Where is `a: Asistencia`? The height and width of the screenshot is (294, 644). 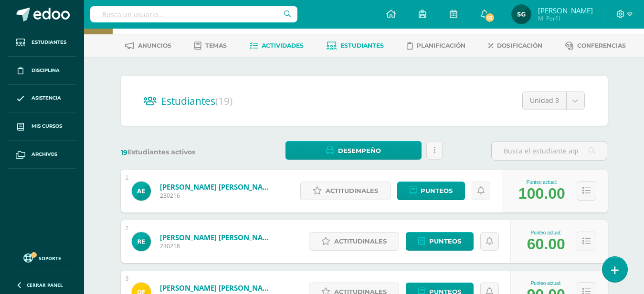
a: Asistencia is located at coordinates (42, 99).